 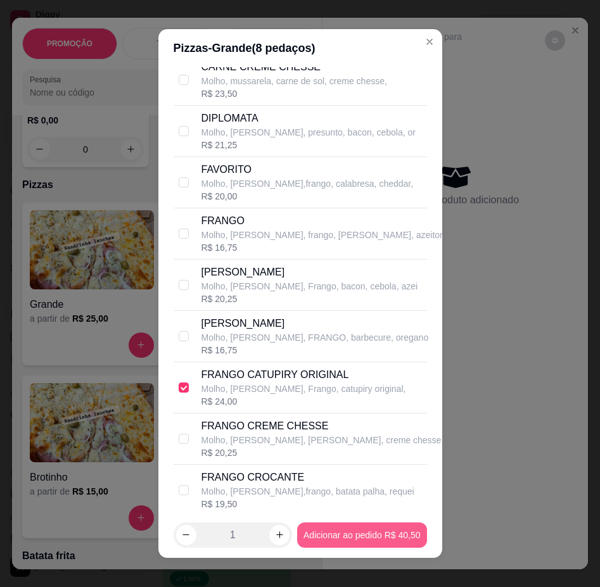 What do you see at coordinates (232, 535) in the screenshot?
I see `p: 1` at bounding box center [232, 535].